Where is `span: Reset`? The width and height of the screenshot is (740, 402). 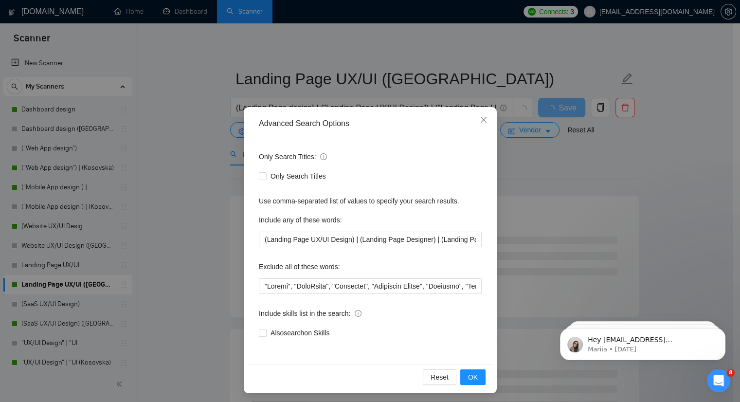
span: Reset is located at coordinates (439, 377).